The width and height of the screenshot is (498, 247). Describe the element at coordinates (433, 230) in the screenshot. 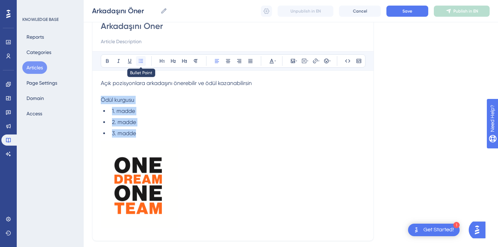

I see `div: Open Get Started! checklist, remaining modules: 1` at that location.